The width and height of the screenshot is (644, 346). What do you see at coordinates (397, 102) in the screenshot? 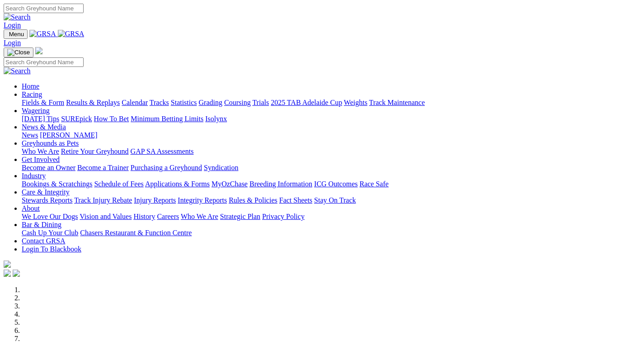
I see `a: Track Maintenance` at bounding box center [397, 102].